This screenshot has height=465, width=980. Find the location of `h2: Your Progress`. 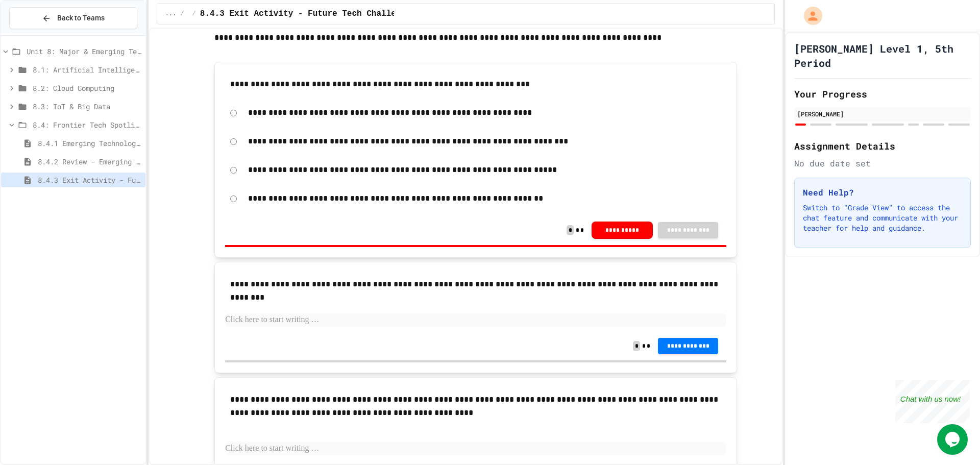

h2: Your Progress is located at coordinates (882, 94).